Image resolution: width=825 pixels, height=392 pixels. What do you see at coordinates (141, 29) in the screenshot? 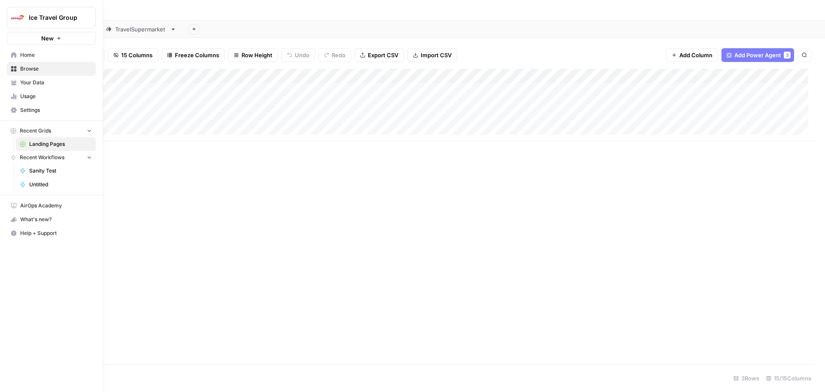
I see `div: TravelSupermarket` at bounding box center [141, 29].